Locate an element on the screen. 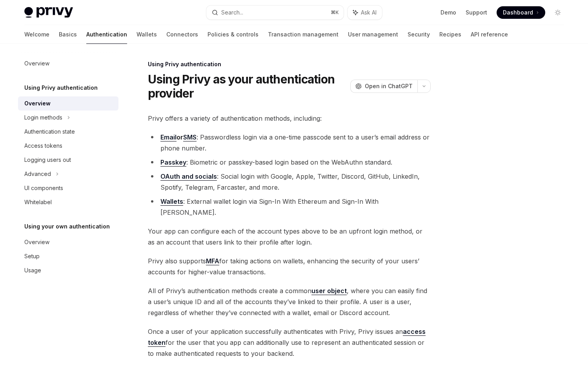 This screenshot has height=366, width=588. a: User management is located at coordinates (373, 35).